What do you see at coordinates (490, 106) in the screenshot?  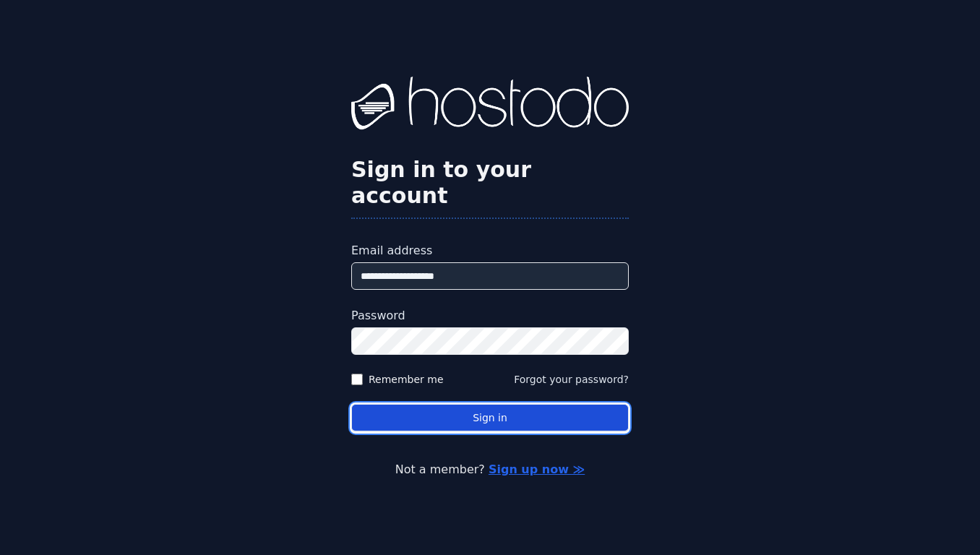 I see `img: Hostodo` at bounding box center [490, 106].